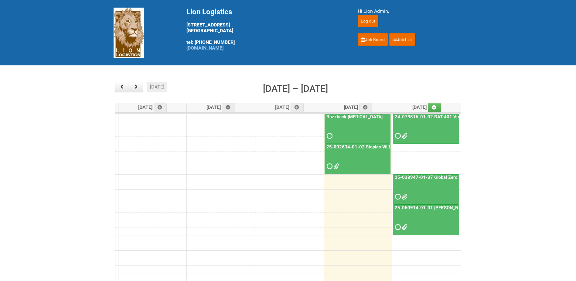  What do you see at coordinates (404, 227) in the screenshot?
I see `span: MOR 25-050914-01-01 - Codes CDS.xlsm MOR 25-050914-01-01 - Code G.xlsm 25050914 Baxter Code SCD L...` at bounding box center [404, 227].